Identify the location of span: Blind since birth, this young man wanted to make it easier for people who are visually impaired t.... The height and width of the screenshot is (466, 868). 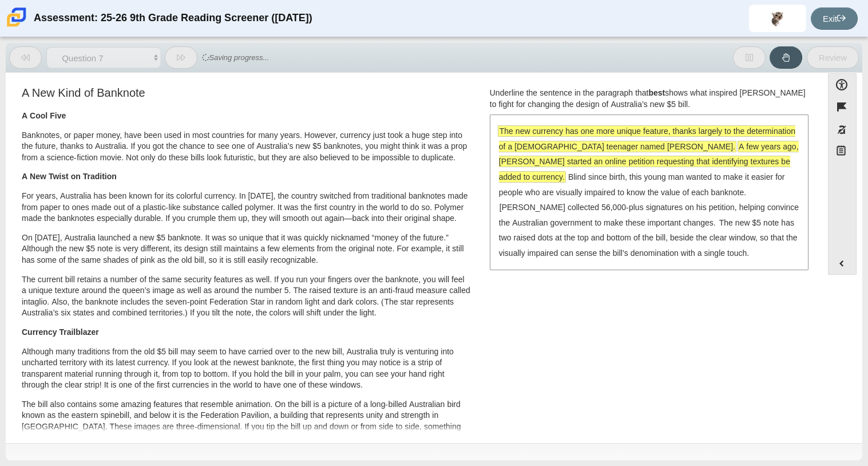
(642, 184).